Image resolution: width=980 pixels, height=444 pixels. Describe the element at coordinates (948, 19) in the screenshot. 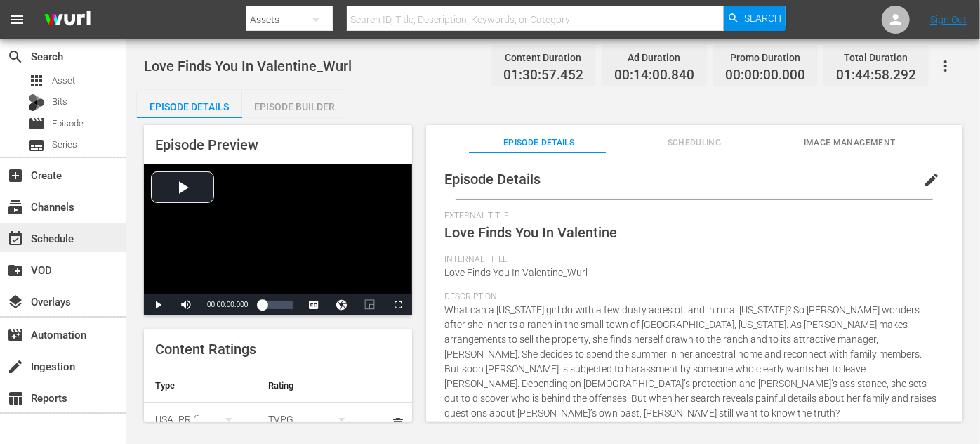

I see `a: Sign Out` at that location.